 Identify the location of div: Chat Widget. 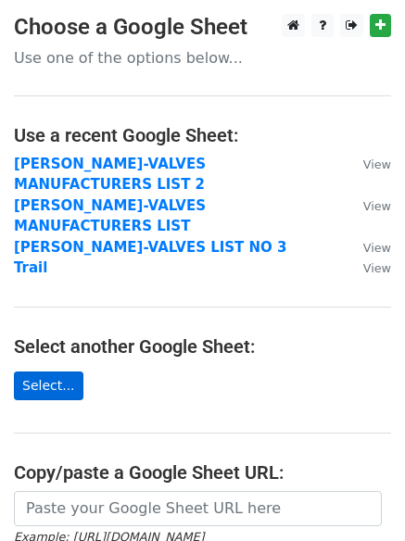
(359, 497).